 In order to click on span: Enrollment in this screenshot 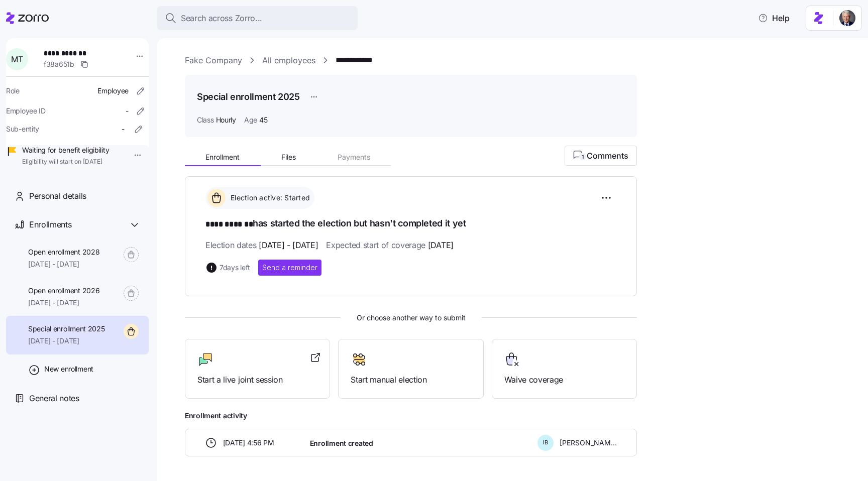, I will do `click(222, 157)`.